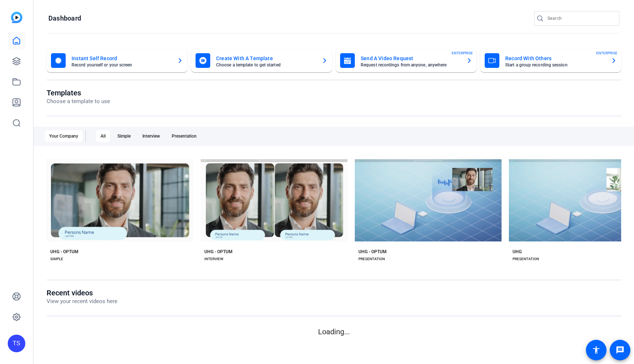 The width and height of the screenshot is (634, 364). Describe the element at coordinates (411, 65) in the screenshot. I see `mat-card-subtitle: Request recordings from anyone, anywhere` at that location.